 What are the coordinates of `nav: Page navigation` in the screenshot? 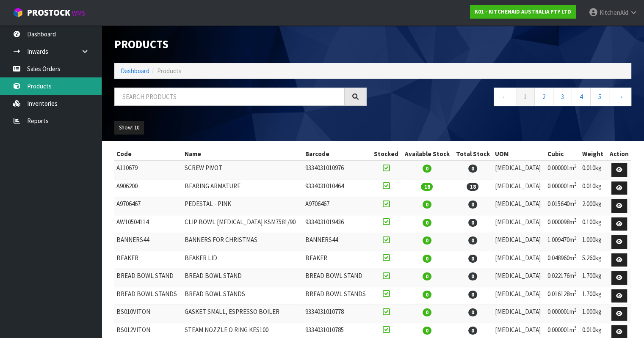 It's located at (506, 98).